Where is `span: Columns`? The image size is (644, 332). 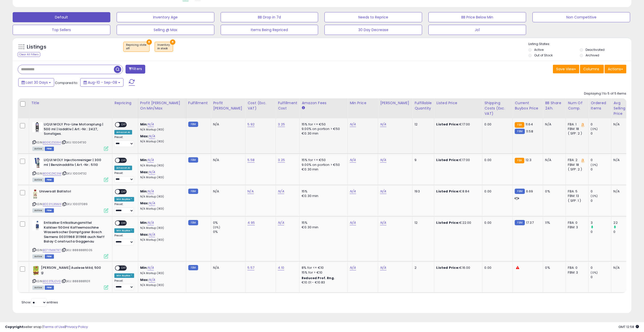 span: Columns is located at coordinates (591, 69).